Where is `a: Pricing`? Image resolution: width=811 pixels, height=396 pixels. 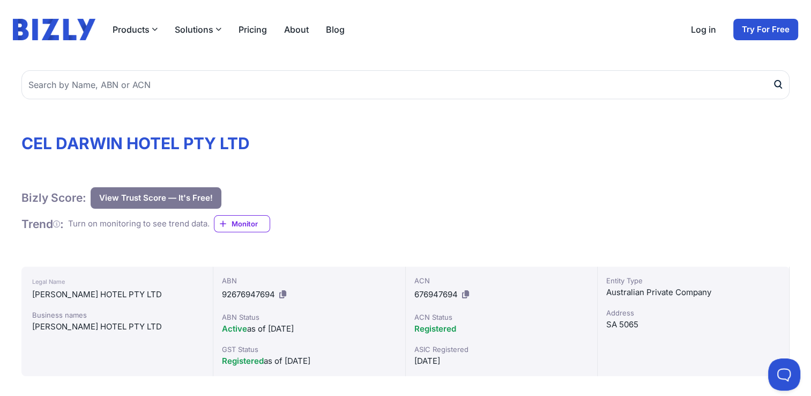 a: Pricing is located at coordinates (253, 29).